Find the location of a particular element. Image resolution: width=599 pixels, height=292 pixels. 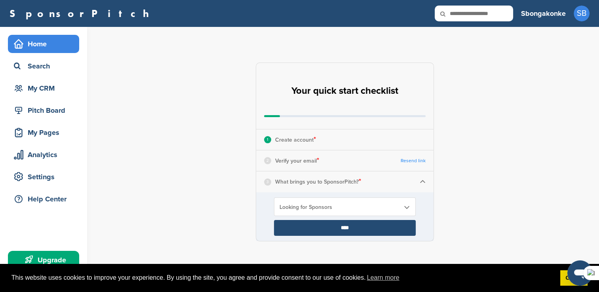

div: Pitch Board is located at coordinates (46, 111).